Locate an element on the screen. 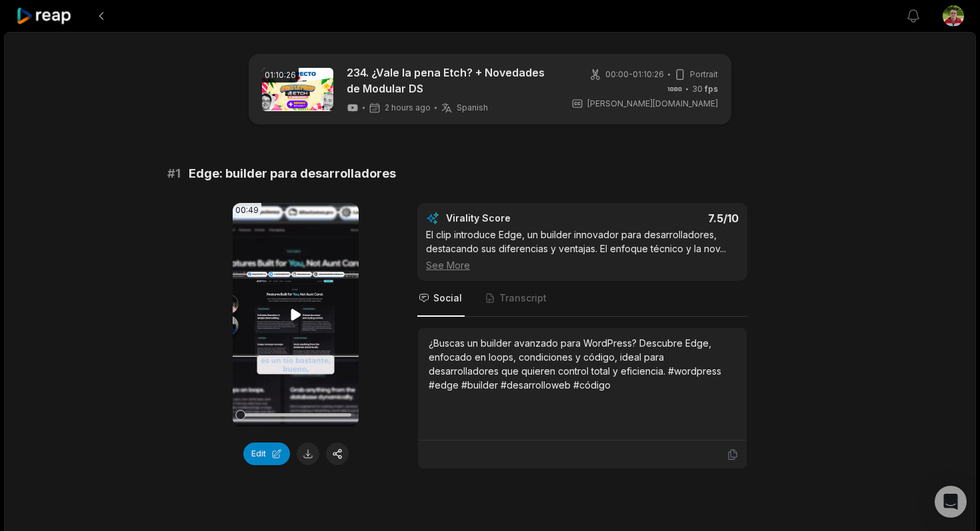 Image resolution: width=980 pixels, height=531 pixels. a: 234. ¿Vale la pena Etch? + Novedades de Modular DS is located at coordinates (450, 80).